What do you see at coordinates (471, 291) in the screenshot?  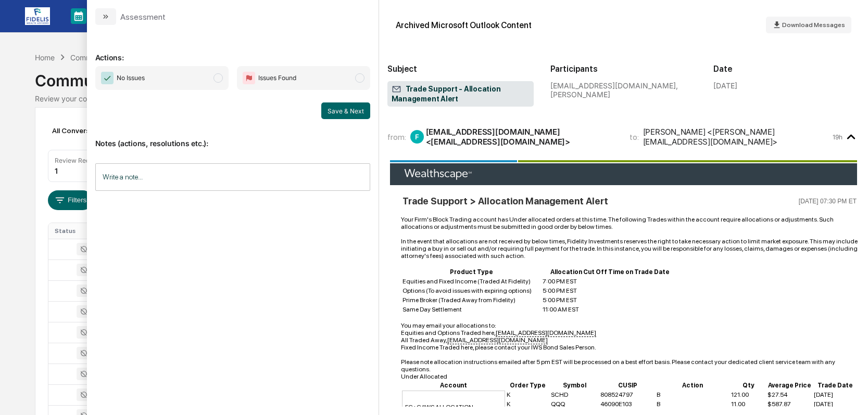 I see `td: Options (To avoid issues with expiring options)` at bounding box center [471, 291].